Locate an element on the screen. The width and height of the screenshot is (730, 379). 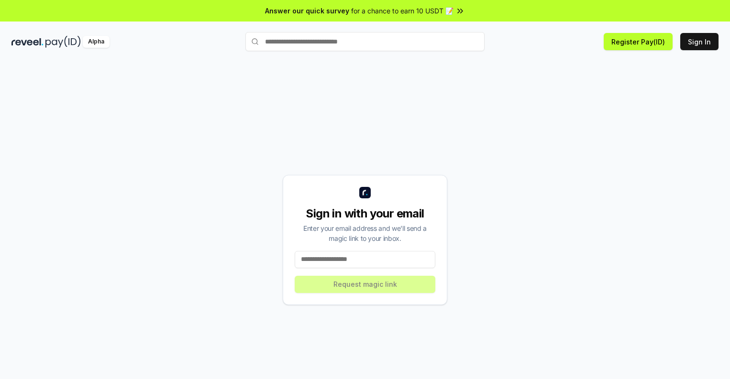
button: Sign In is located at coordinates (699, 42).